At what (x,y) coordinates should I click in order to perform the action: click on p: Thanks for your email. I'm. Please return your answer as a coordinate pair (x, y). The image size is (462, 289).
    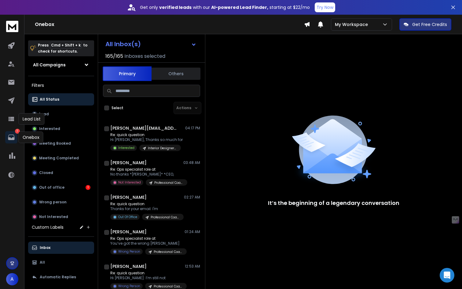
    Looking at the image, I should click on (147, 209).